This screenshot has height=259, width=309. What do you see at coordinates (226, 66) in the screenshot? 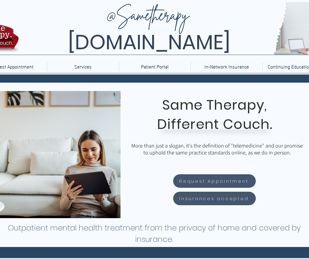
I see `a: In-Network Insurance` at bounding box center [226, 66].